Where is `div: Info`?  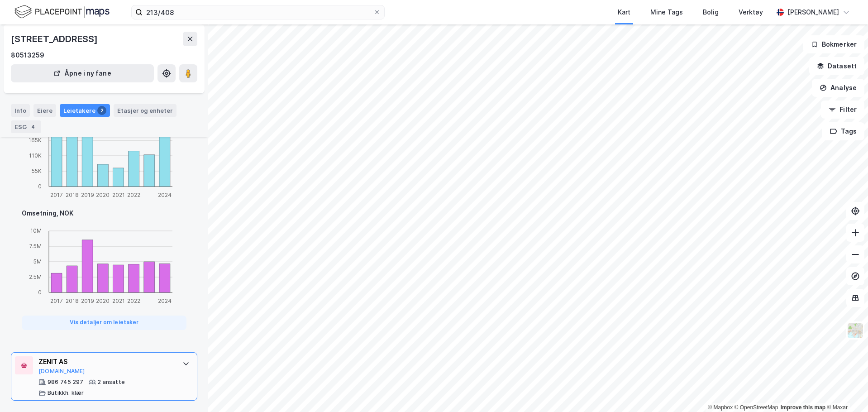 div: Info is located at coordinates (20, 111).